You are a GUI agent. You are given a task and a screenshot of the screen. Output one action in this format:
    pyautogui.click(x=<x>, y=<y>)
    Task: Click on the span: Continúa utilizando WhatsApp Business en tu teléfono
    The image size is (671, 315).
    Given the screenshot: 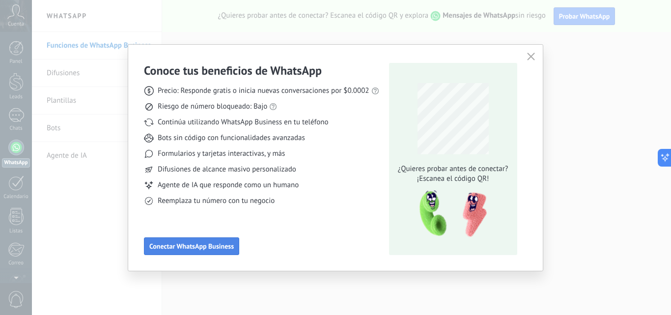 What is the action you would take?
    pyautogui.click(x=243, y=122)
    